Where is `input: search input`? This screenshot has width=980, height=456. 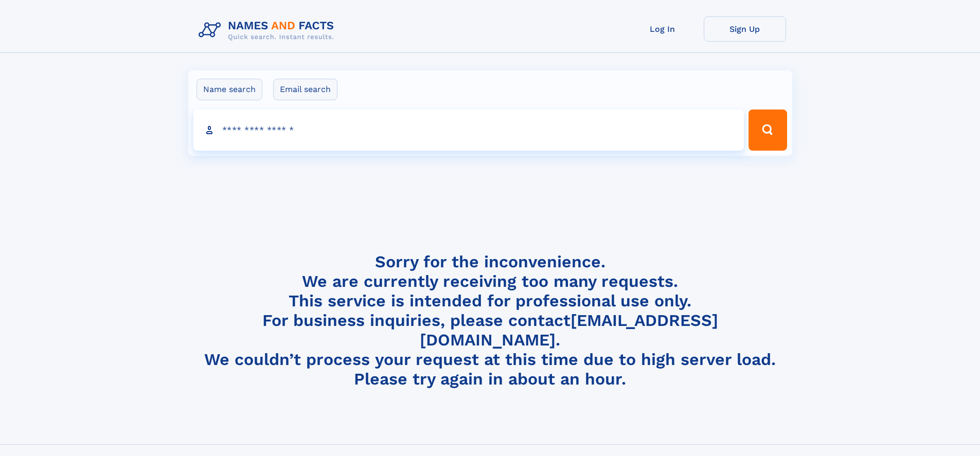
input: search input is located at coordinates (469, 130).